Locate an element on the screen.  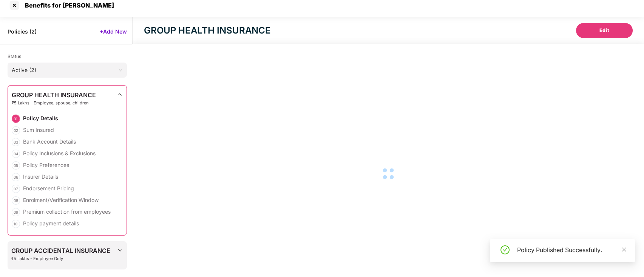
div: 02 is located at coordinates (16, 130).